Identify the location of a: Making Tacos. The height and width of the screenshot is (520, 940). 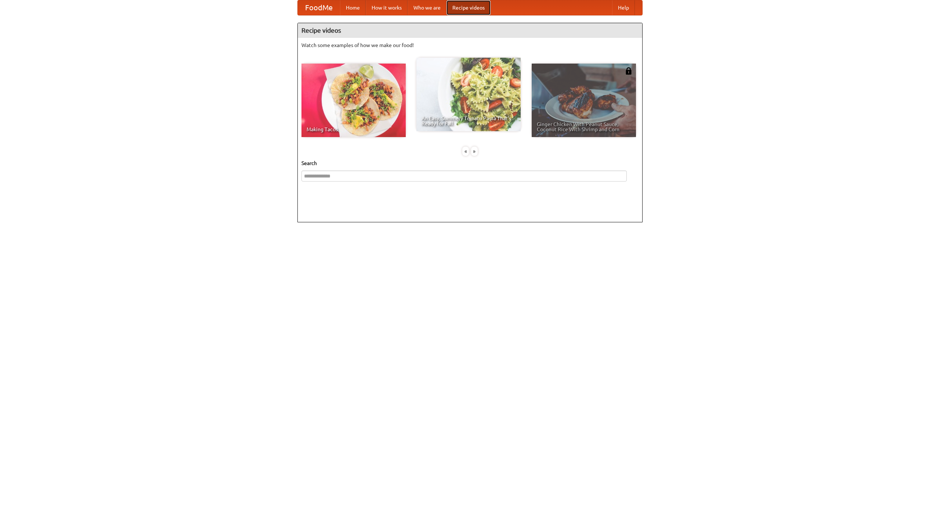
(354, 100).